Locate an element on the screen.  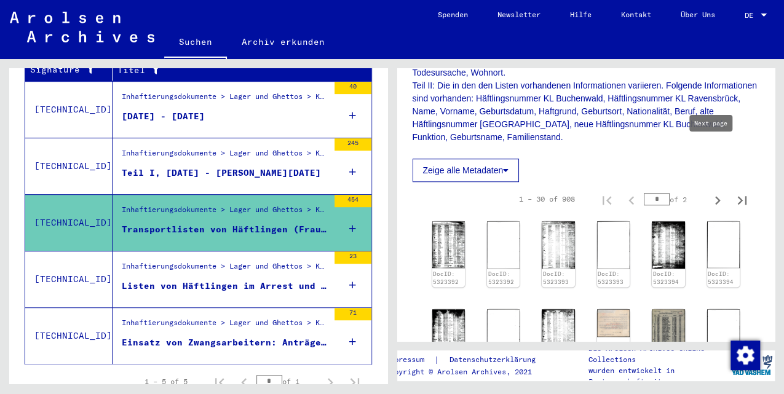
div: of 2 is located at coordinates (674, 199).